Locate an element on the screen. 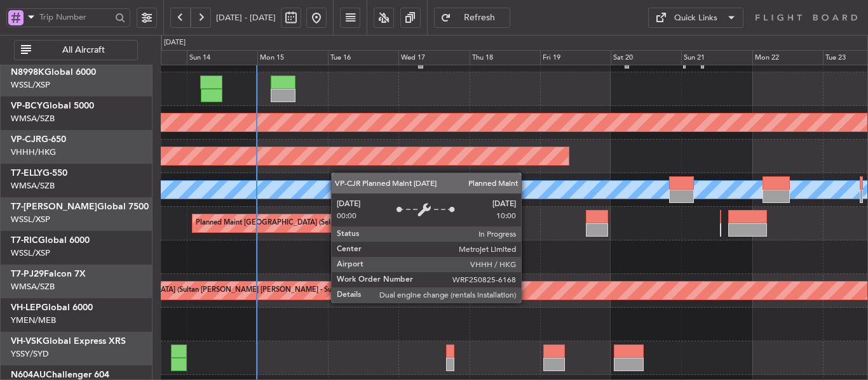 This screenshot has height=380, width=868. span: T7-PJ29 is located at coordinates (27, 275).